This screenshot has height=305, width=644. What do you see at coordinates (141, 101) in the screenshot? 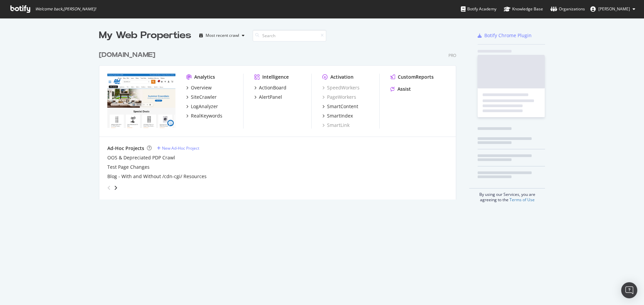
I see `img: abt.com` at bounding box center [141, 101].